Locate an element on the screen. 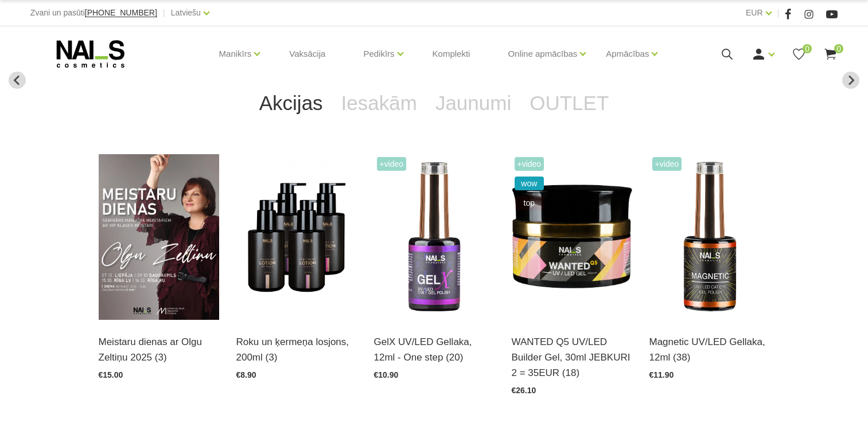 The image size is (868, 423). a: ✨ Meistaru dienas ar Olgu Zeltiņu 2025 ✨RUDENS / Seminārs manikīra meistariemLiepāja – 7. okt., v... is located at coordinates (159, 237).